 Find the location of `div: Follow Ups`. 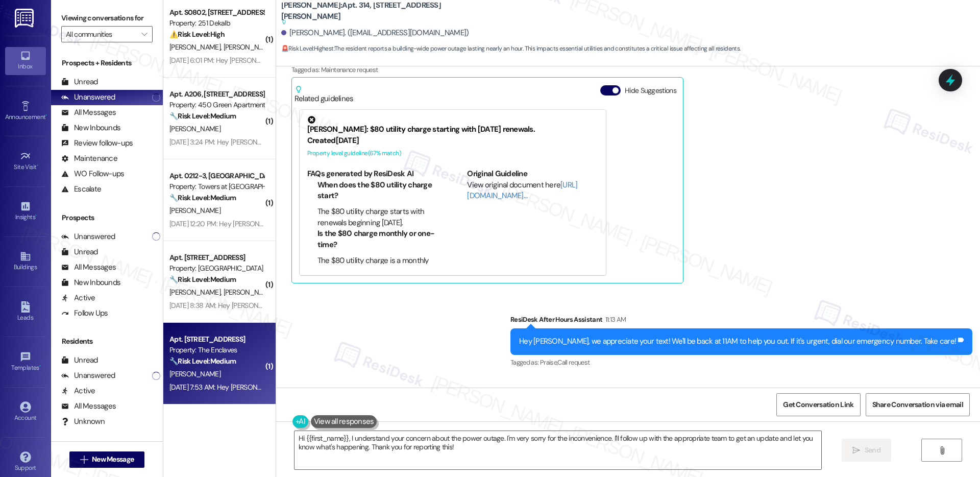

div: Follow Ups is located at coordinates (84, 313).